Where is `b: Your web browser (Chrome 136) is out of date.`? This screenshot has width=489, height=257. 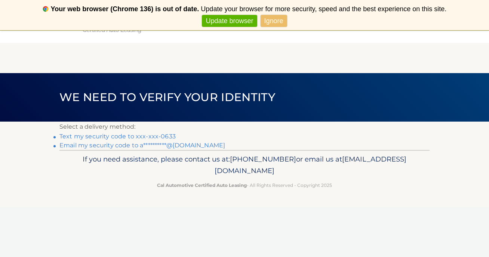 b: Your web browser (Chrome 136) is out of date. is located at coordinates (125, 9).